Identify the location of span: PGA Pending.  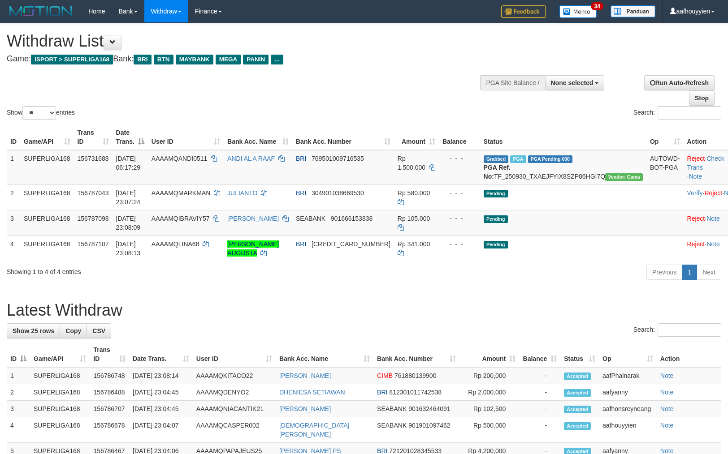
(550, 159).